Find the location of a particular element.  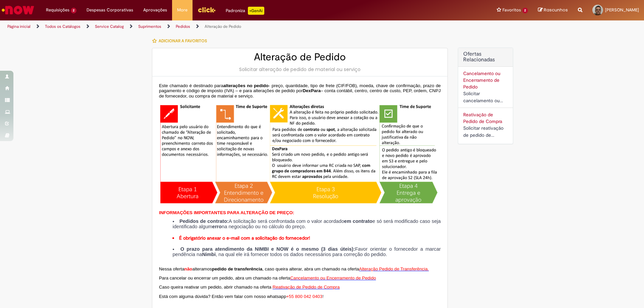

img: click_logo_yellow_360x200.png is located at coordinates (207, 10).